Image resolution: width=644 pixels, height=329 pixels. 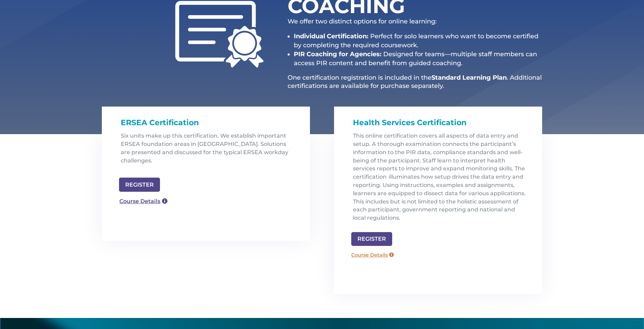 What do you see at coordinates (359, 77) in the screenshot?
I see `span: One certification registration is included in the` at bounding box center [359, 77].